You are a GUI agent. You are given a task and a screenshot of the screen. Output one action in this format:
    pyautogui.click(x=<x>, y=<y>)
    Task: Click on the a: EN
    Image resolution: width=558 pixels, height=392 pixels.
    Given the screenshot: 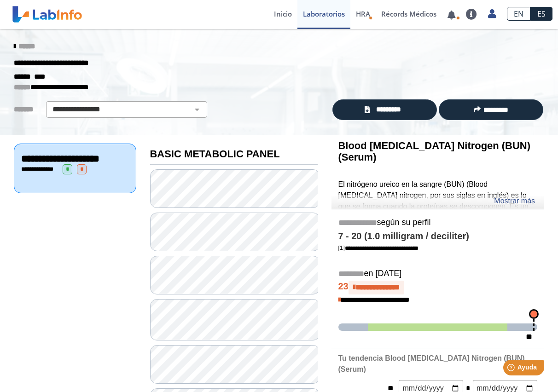 What is the action you would take?
    pyautogui.click(x=518, y=14)
    